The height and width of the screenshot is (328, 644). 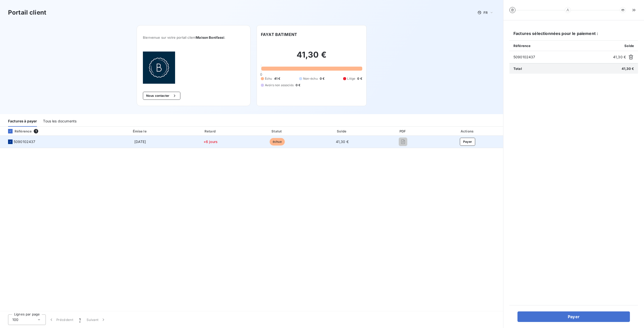 I want to click on div: Solde, so click(x=342, y=131).